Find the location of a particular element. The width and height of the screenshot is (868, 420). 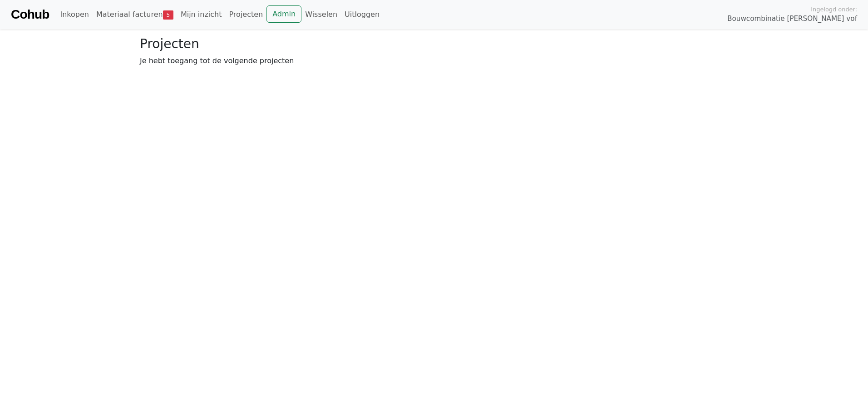

a: Admin is located at coordinates (284, 14).